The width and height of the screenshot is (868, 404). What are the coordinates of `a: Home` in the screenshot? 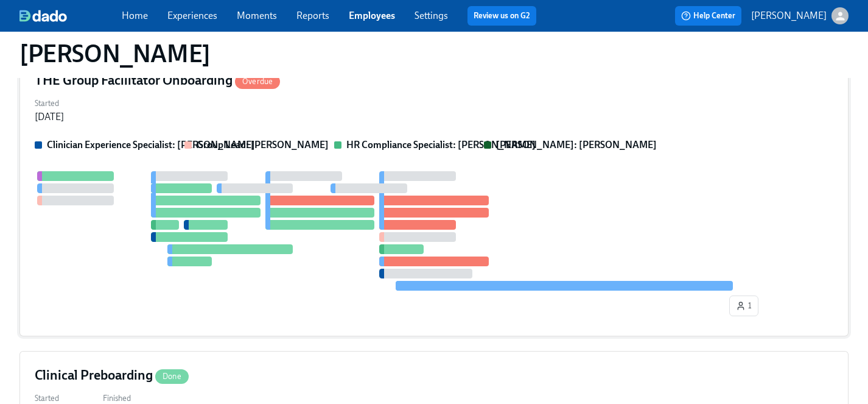 It's located at (134, 15).